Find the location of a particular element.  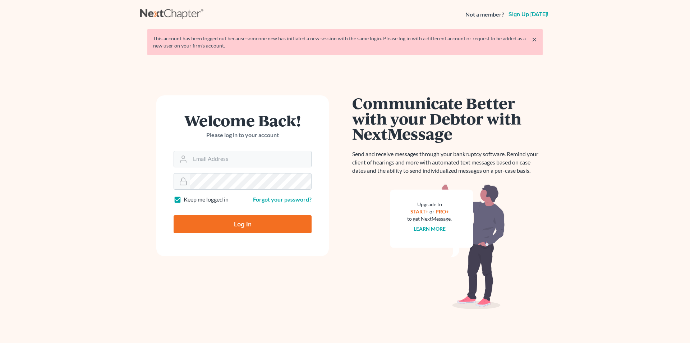

strong: Not a member? is located at coordinates (485, 14).